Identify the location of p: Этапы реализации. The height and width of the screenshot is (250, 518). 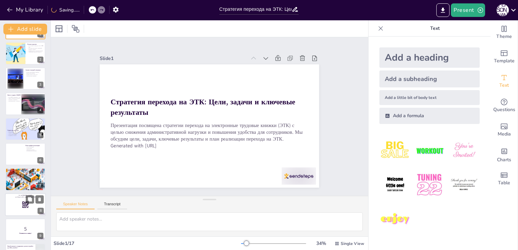
(34, 147).